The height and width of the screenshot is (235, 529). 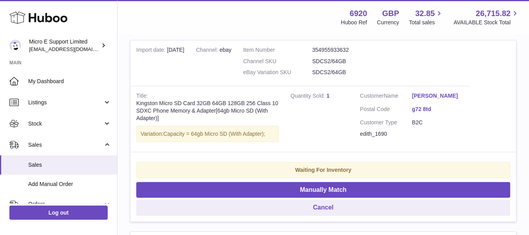 I want to click on span: Capacity = 64gb Micro SD (With Adapter);, so click(x=214, y=134).